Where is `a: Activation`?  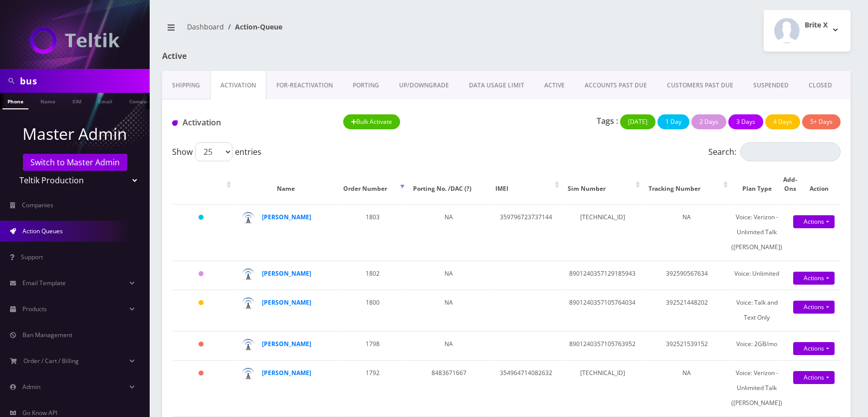 a: Activation is located at coordinates (238, 85).